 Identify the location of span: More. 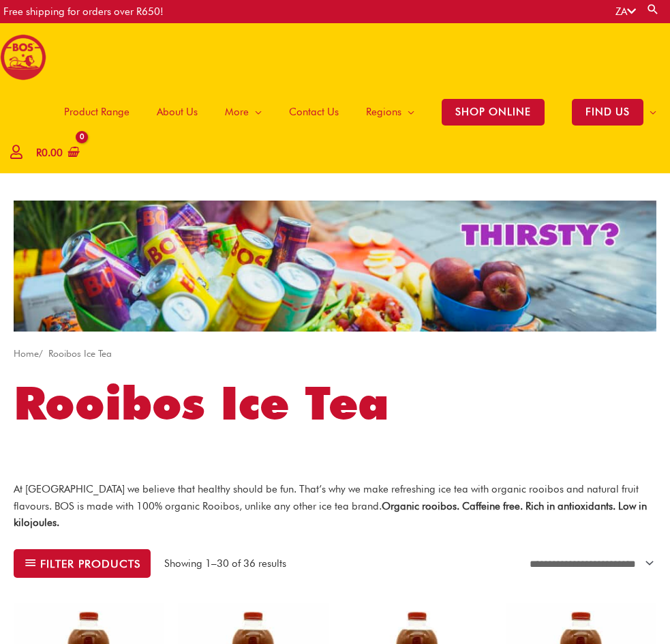
(236, 112).